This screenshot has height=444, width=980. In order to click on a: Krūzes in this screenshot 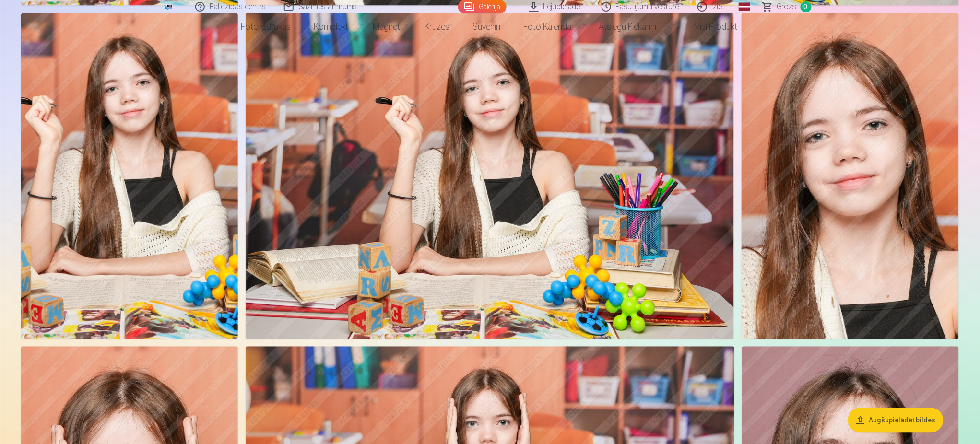, I will do `click(438, 27)`.